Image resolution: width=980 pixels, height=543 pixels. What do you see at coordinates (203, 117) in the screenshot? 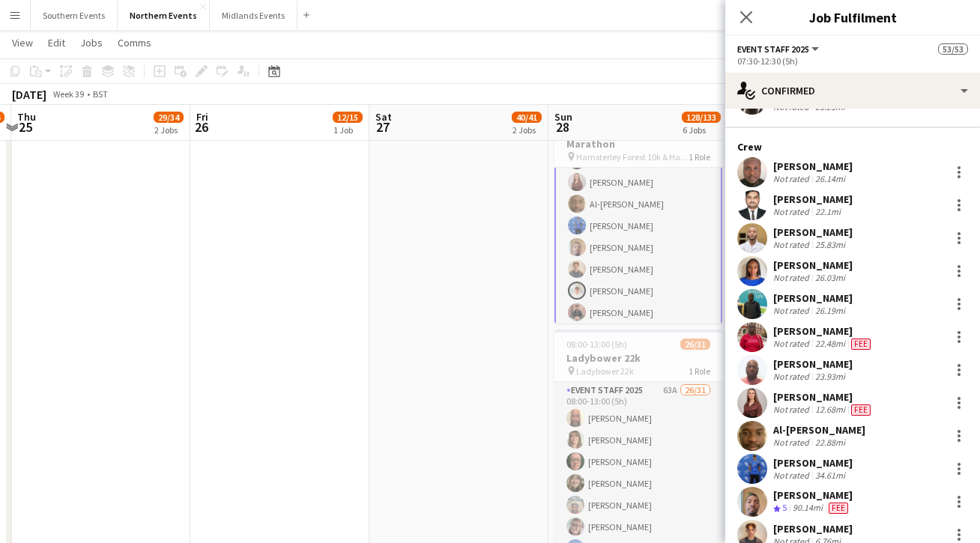
I see `span: Fri` at bounding box center [203, 117].